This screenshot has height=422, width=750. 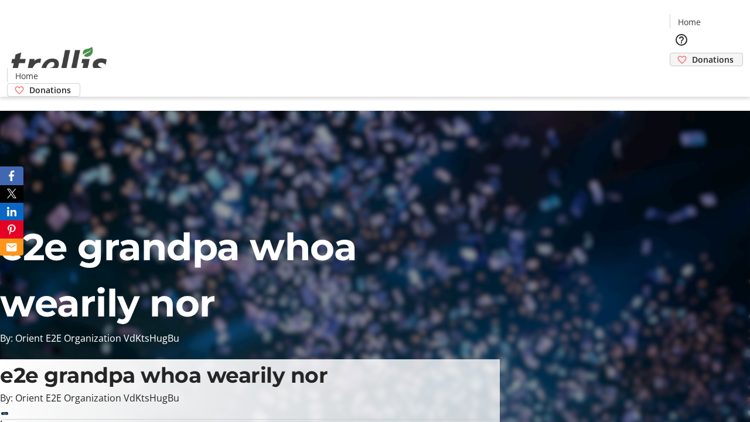 I want to click on img: Orient E2E Organization VdKtsHugBu's Logo, so click(x=59, y=63).